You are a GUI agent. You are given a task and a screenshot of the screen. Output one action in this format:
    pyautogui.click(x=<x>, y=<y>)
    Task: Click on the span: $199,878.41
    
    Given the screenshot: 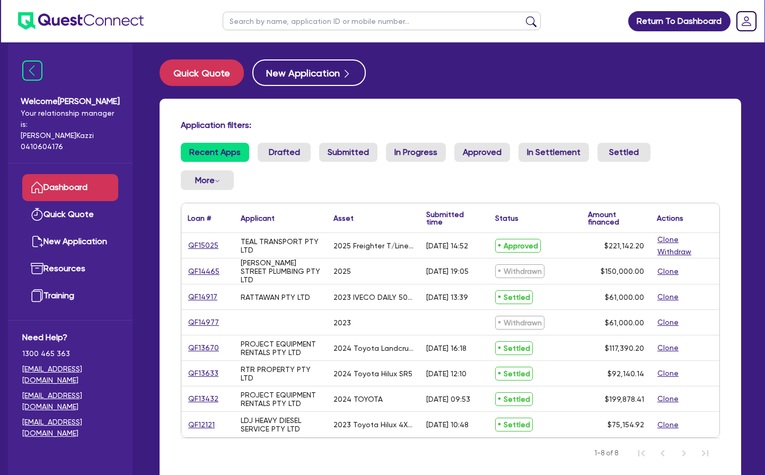 What is the action you would take?
    pyautogui.click(x=625, y=399)
    